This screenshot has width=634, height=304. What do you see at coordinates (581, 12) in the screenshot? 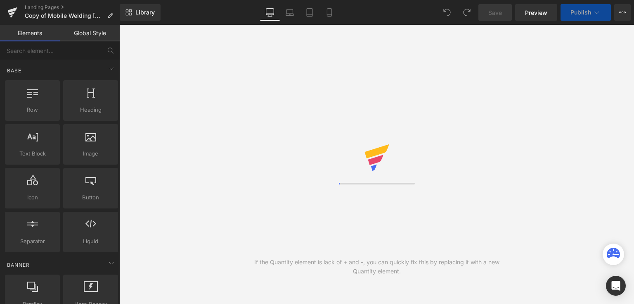
I see `span: Publish` at bounding box center [581, 12].